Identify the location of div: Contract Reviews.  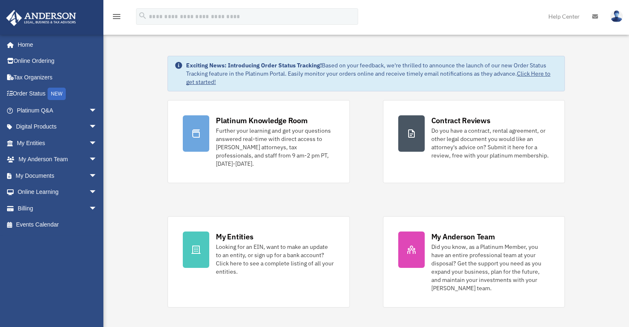
(460, 120).